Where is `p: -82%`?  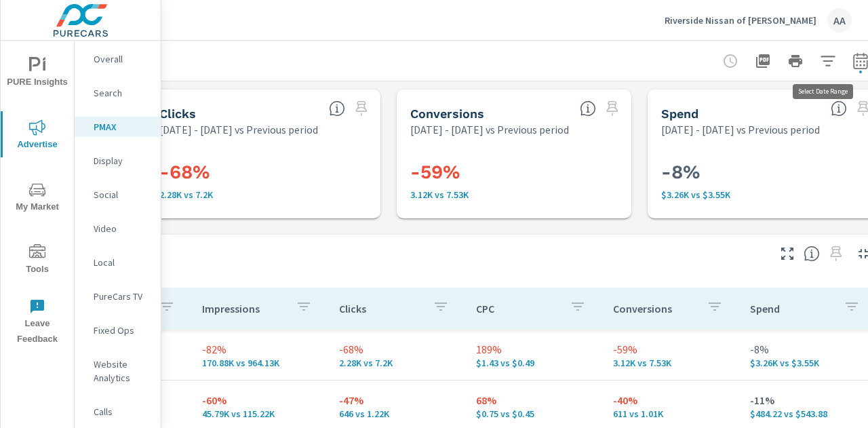 p: -82% is located at coordinates (260, 349).